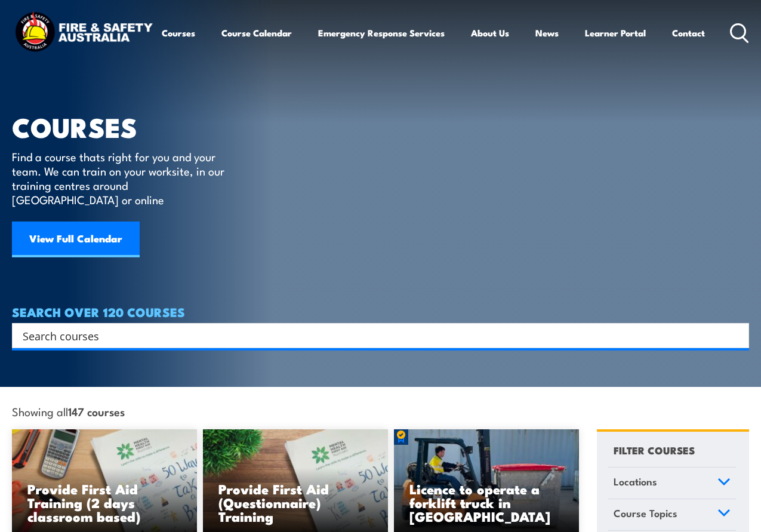 The image size is (761, 532). I want to click on a: Locations, so click(672, 483).